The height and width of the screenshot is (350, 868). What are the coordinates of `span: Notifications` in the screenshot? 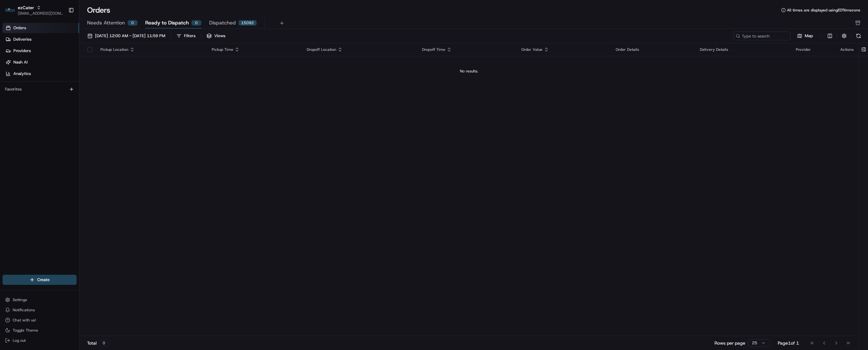 It's located at (24, 310).